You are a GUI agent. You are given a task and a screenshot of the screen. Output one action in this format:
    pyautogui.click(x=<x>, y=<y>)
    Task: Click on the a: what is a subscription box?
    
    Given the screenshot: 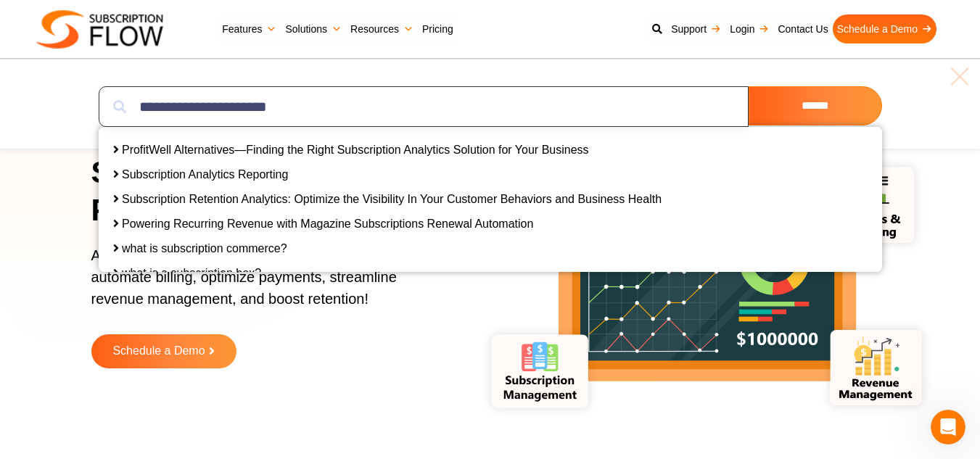 What is the action you would take?
    pyautogui.click(x=191, y=273)
    